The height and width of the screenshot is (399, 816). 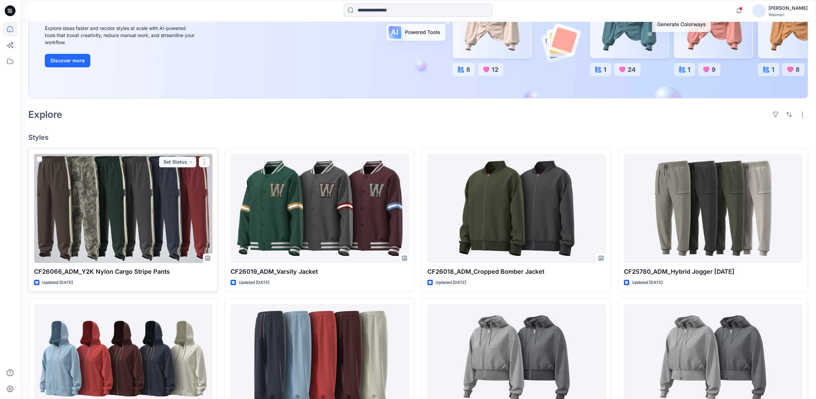 What do you see at coordinates (123, 209) in the screenshot?
I see `a: CF26066_ADM_Y2K Nylon Cargo Stripe Pants` at bounding box center [123, 209].